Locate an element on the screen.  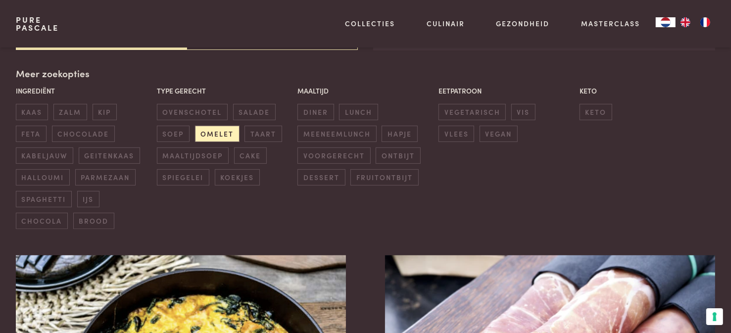
span: parmezaan is located at coordinates (105, 177).